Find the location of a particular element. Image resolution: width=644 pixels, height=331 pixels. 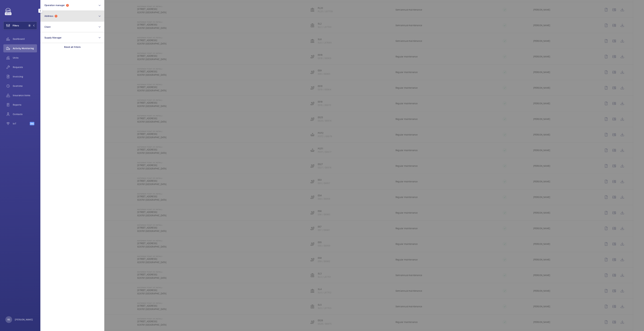

span: Beta is located at coordinates (32, 124).